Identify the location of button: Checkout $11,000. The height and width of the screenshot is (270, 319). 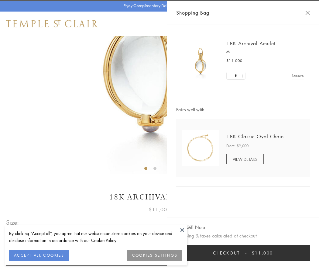
(243, 253).